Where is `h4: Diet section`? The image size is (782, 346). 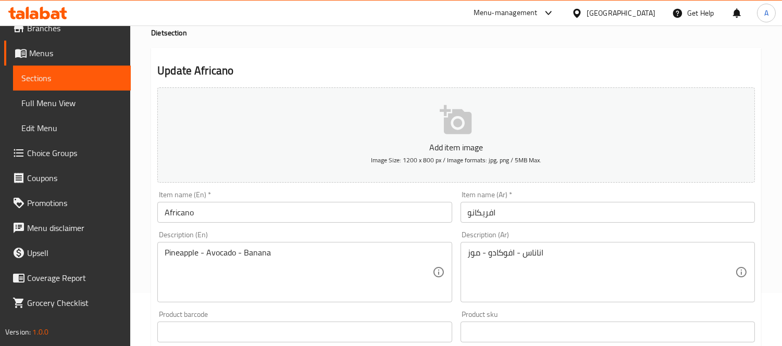
h4: Diet section is located at coordinates (456, 33).